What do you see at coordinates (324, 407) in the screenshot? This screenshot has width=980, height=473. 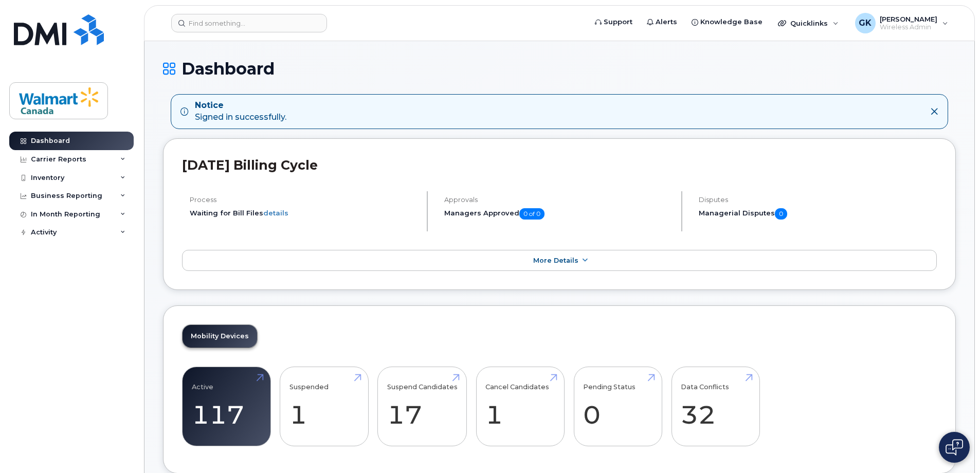 I see `a: Suspended 1` at bounding box center [324, 407].